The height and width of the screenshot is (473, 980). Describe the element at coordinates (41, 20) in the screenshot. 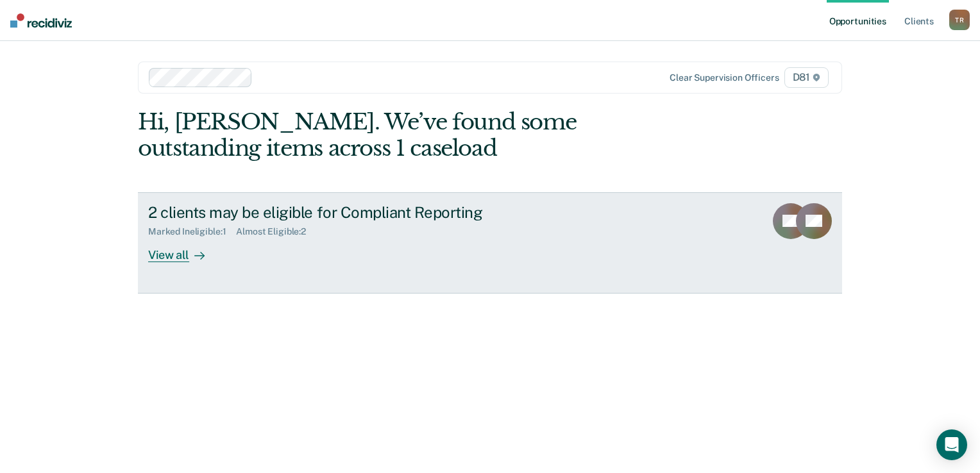

I see `img: Recidiviz` at that location.